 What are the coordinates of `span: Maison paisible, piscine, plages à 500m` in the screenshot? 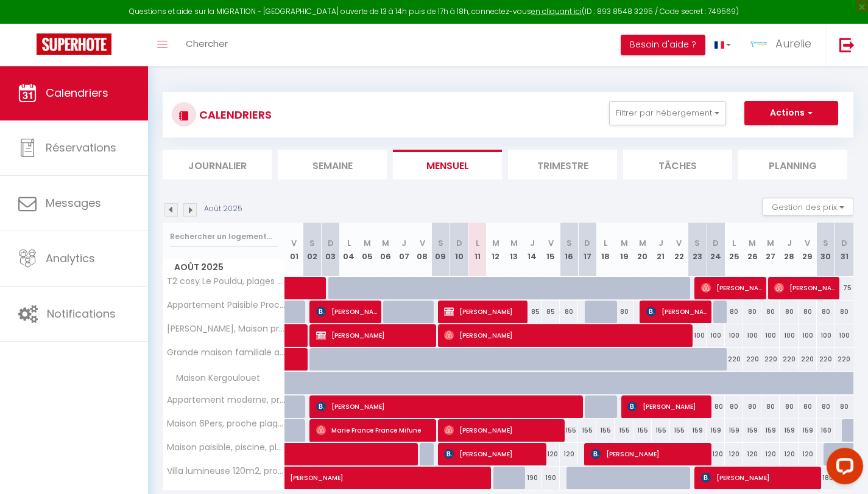 It's located at (226, 447).